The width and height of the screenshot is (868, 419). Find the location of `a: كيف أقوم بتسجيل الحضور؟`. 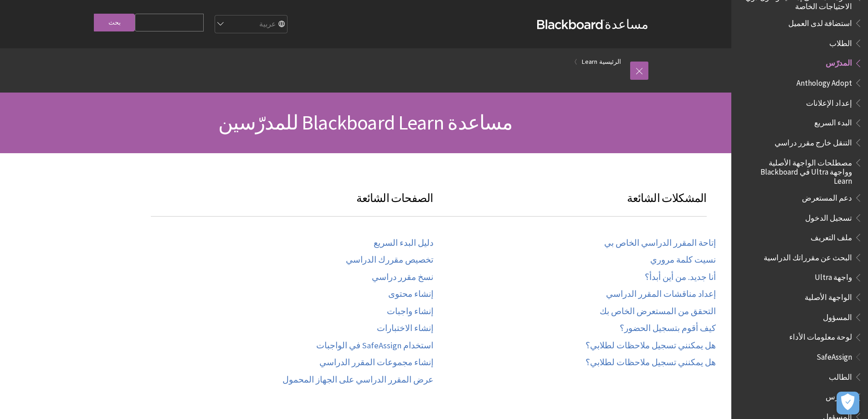

a: كيف أقوم بتسجيل الحضور؟ is located at coordinates (668, 328).